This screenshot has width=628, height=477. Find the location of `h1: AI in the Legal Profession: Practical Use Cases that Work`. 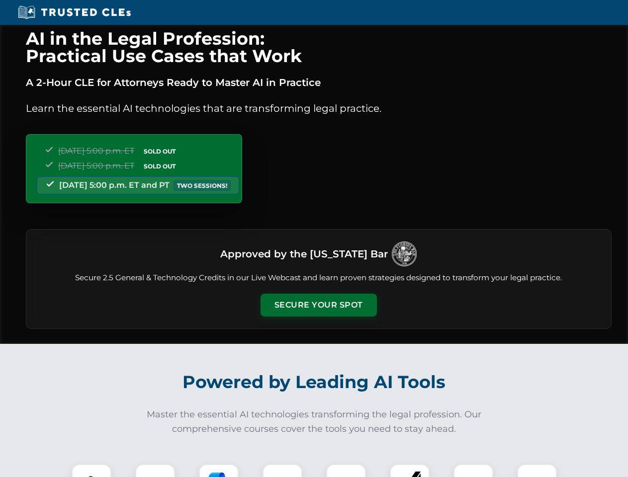

h1: AI in the Legal Profession: Practical Use Cases that Work is located at coordinates (319, 47).